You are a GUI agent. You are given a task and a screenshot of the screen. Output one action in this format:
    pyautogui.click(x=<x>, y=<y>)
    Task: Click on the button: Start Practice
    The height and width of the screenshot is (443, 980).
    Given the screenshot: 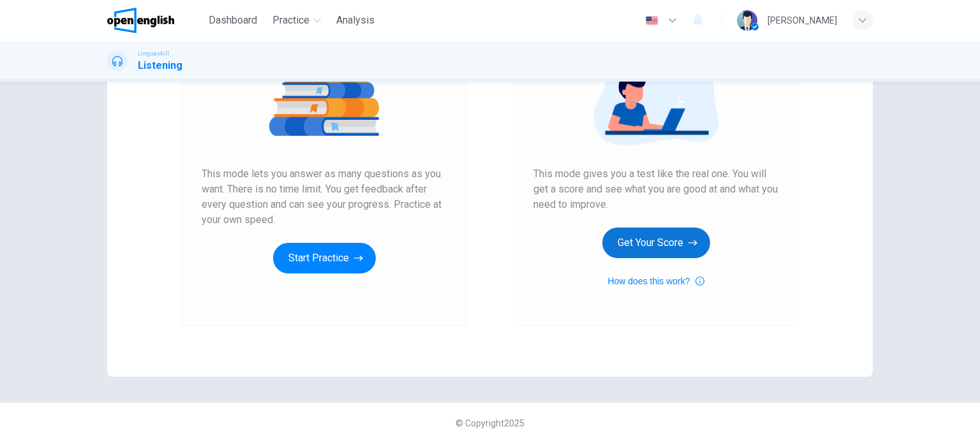 What is the action you would take?
    pyautogui.click(x=324, y=259)
    